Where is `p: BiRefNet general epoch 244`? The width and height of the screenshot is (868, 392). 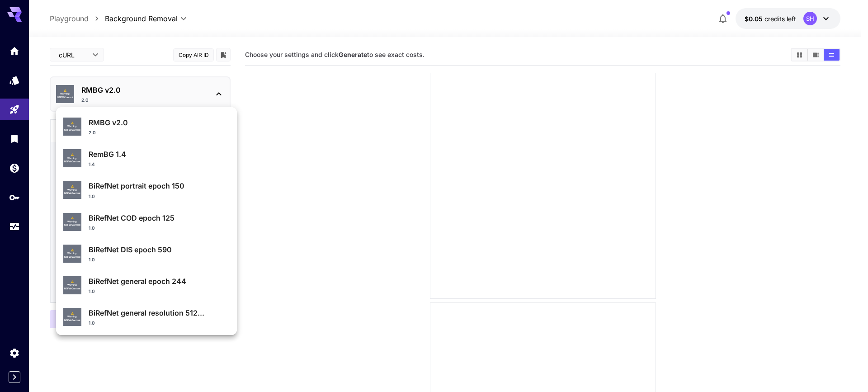
p: BiRefNet general epoch 244 is located at coordinates (159, 281).